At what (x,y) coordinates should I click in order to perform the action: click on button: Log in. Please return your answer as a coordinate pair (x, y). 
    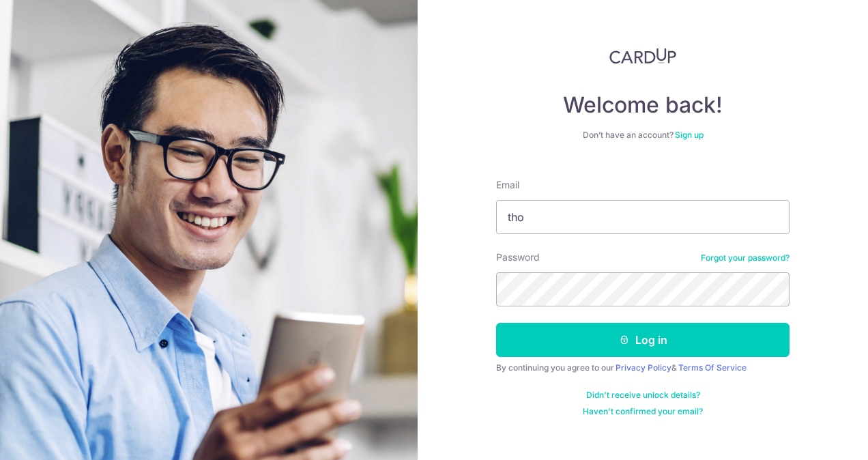
    Looking at the image, I should click on (643, 340).